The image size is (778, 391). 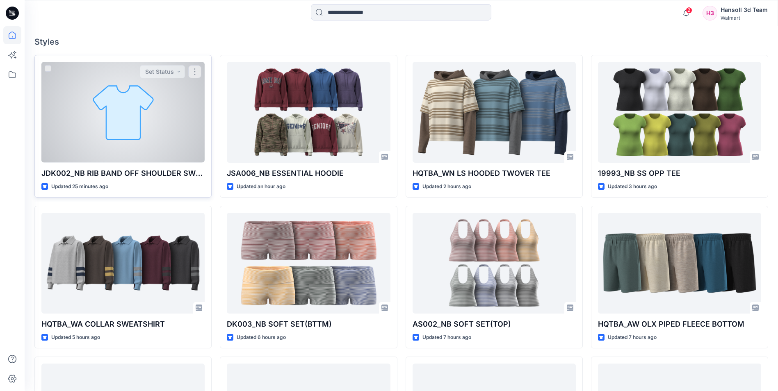 I want to click on p: Updated an hour ago, so click(x=261, y=187).